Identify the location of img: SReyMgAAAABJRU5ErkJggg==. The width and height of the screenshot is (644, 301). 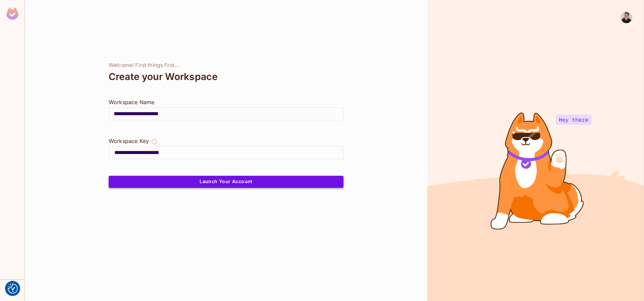
(12, 14).